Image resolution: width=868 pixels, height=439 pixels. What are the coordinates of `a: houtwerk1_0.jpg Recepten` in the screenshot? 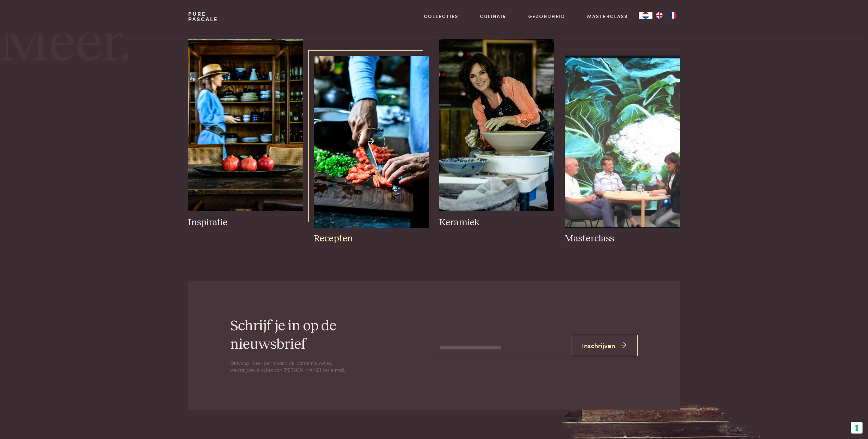 It's located at (371, 150).